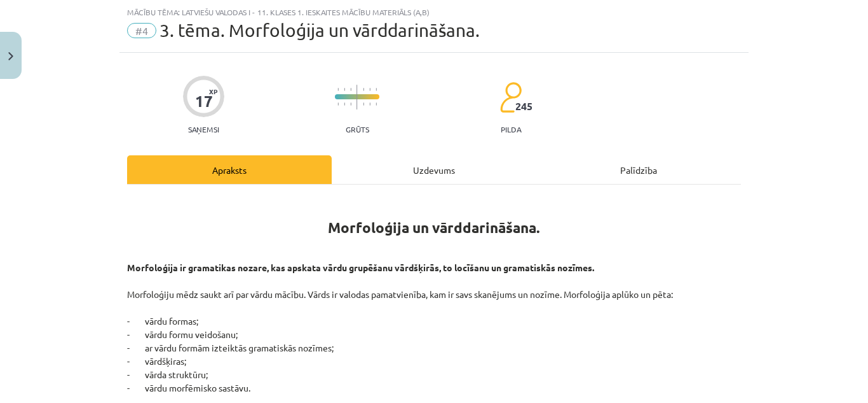 The height and width of the screenshot is (403, 868). I want to click on img: icon-close-lesson-0947bae3869378f0d4975bcd49f059093ad1ed9edebbc8119c70593378902aed.svg, so click(11, 56).